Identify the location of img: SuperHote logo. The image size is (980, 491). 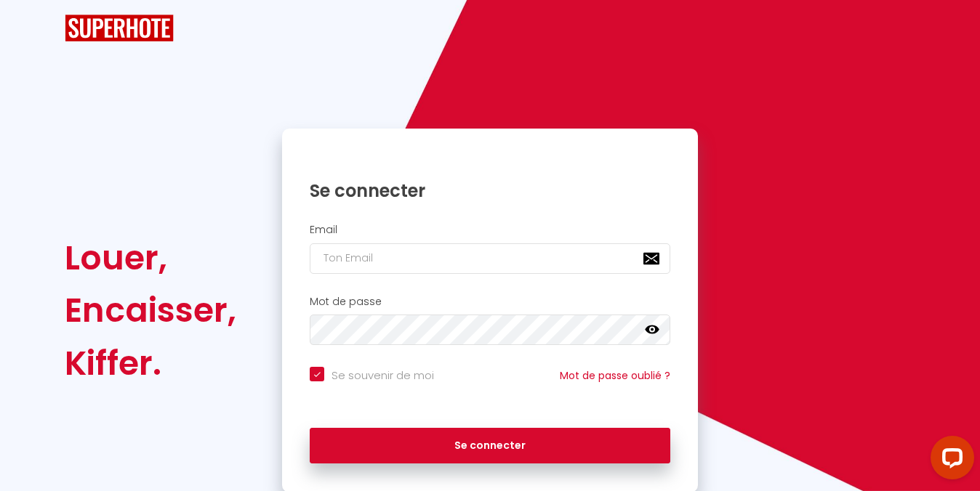
(119, 27).